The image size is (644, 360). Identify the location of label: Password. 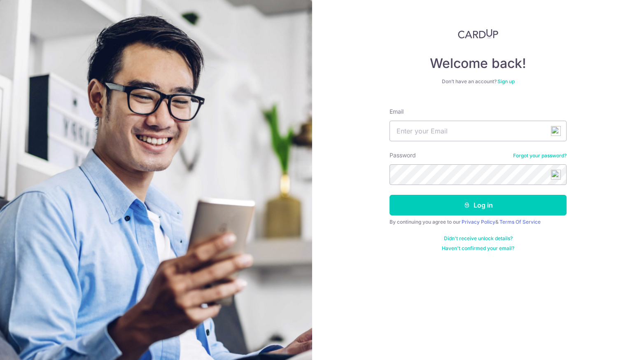
(403, 155).